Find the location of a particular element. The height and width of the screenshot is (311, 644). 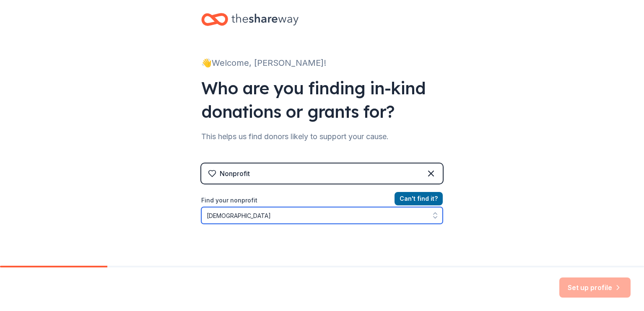

label: Find your nonprofit is located at coordinates (322, 200).